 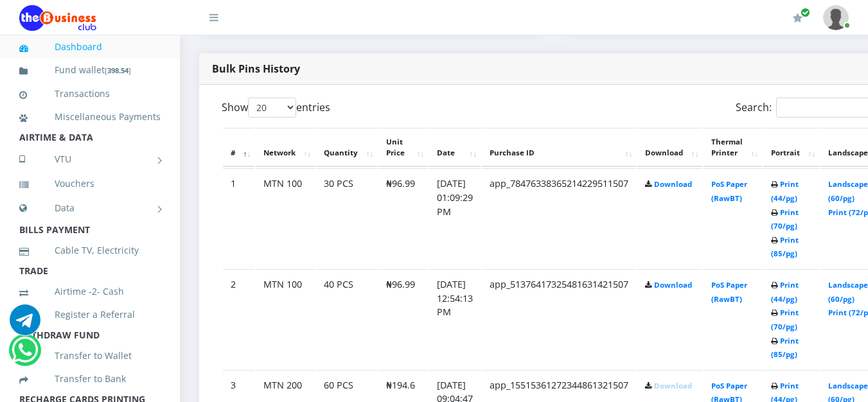 I want to click on i: Renew/Upgrade Subscription, so click(x=797, y=18).